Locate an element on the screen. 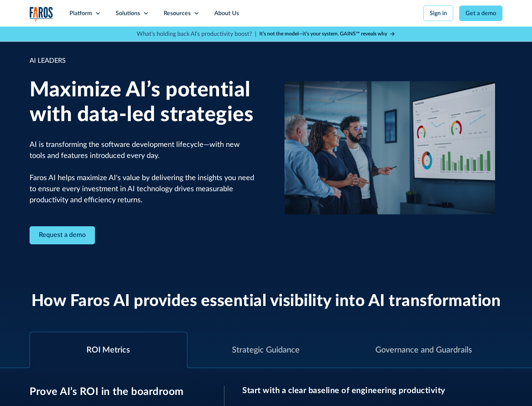 The image size is (532, 406). h2: How Faros AI provides essential visibility into AI transformation is located at coordinates (266, 301).